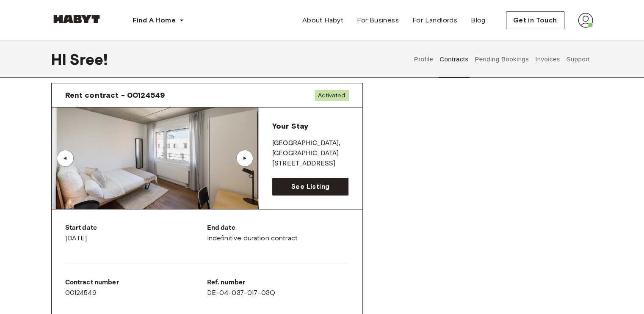  I want to click on button: Contracts, so click(454, 59).